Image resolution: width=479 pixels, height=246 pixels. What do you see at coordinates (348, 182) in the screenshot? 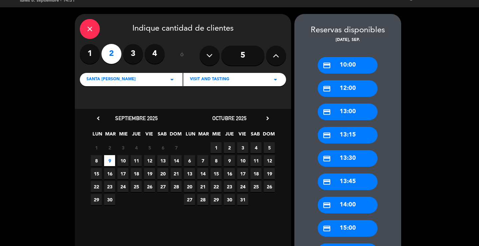
I see `div: 13:45` at bounding box center [348, 182].